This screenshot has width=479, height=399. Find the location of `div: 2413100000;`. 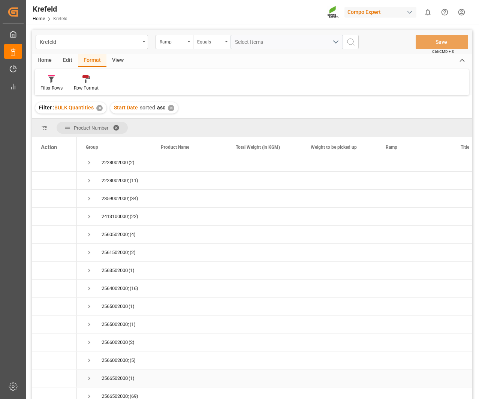

div: 2413100000; is located at coordinates (115, 217).